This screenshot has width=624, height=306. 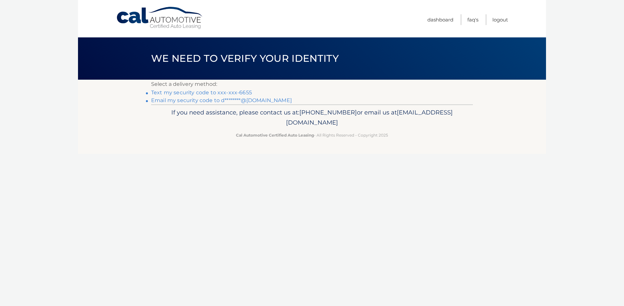 What do you see at coordinates (312, 118) in the screenshot?
I see `p: If you need assistance, please contact us at: or email us at` at bounding box center [312, 118].